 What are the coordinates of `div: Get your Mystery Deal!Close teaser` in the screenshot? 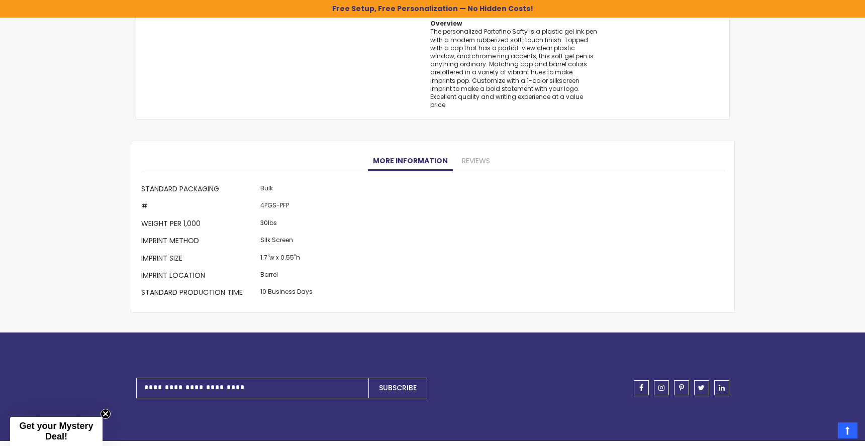 It's located at (56, 432).